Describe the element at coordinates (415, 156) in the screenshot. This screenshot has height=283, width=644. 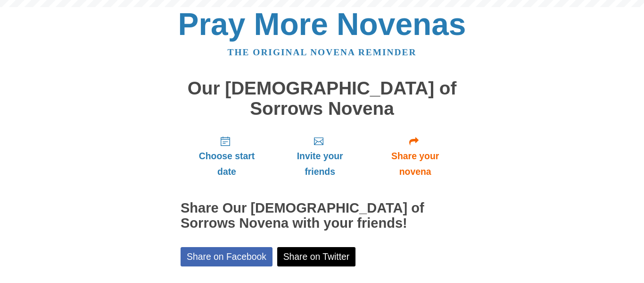
I see `a: Share your novena` at that location.